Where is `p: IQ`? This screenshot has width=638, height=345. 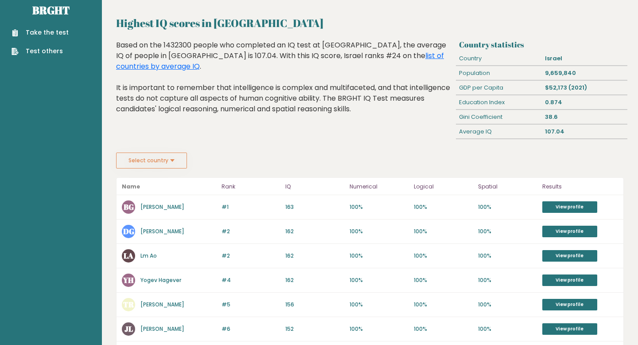
p: IQ is located at coordinates (315, 187).